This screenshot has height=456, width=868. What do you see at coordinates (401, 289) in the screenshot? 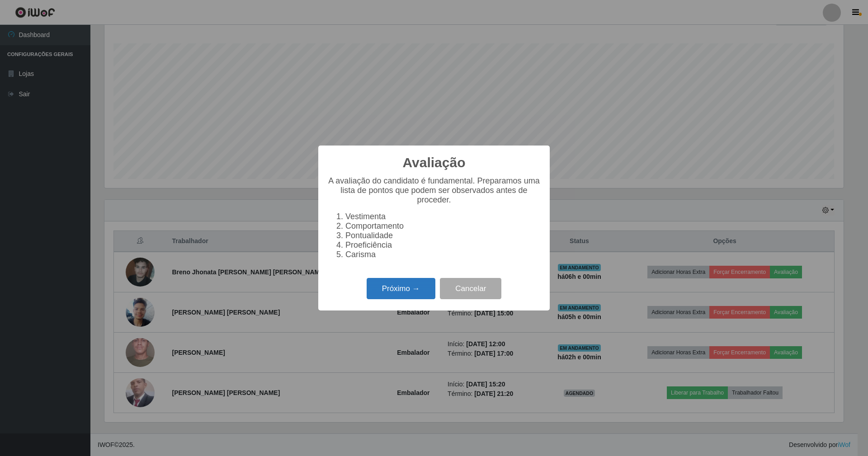
I see `button: Próximo →` at bounding box center [401, 289].